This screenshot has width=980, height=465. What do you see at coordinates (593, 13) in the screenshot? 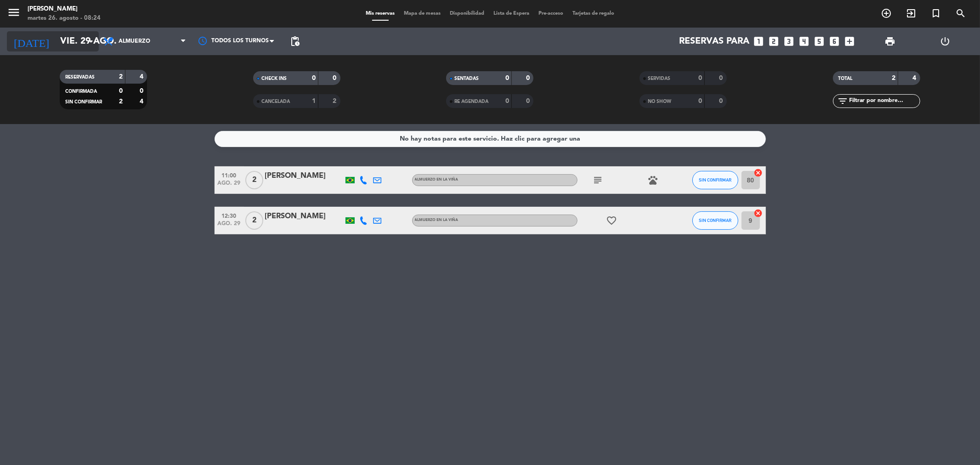
I see `span: Tarjetas de regalo` at bounding box center [593, 13].